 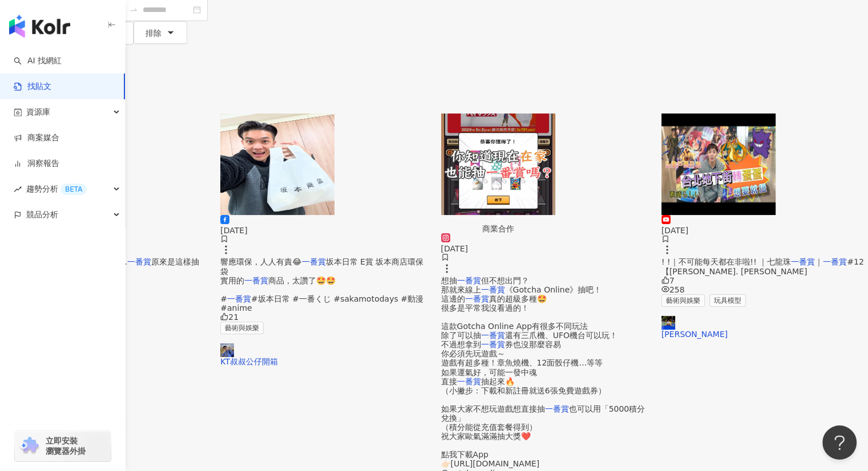 What do you see at coordinates (134, 10) in the screenshot?
I see `span: to` at bounding box center [134, 10].